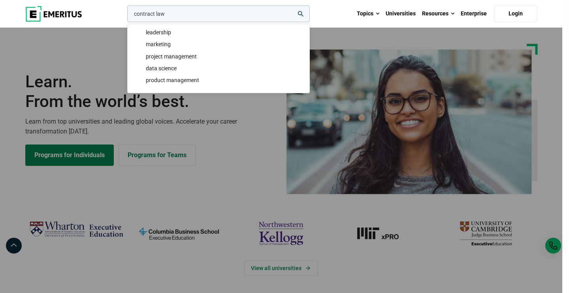  I want to click on div: product management, so click(219, 80).